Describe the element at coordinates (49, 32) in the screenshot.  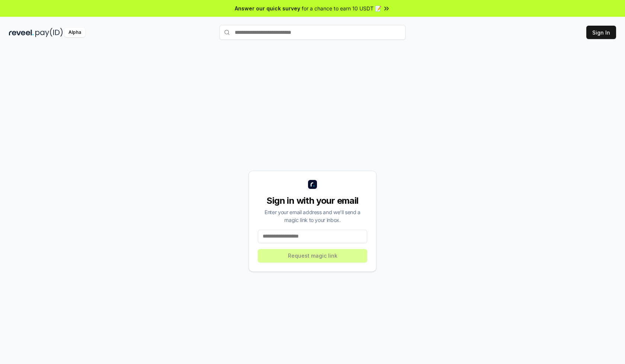
I see `img: pay_id` at that location.